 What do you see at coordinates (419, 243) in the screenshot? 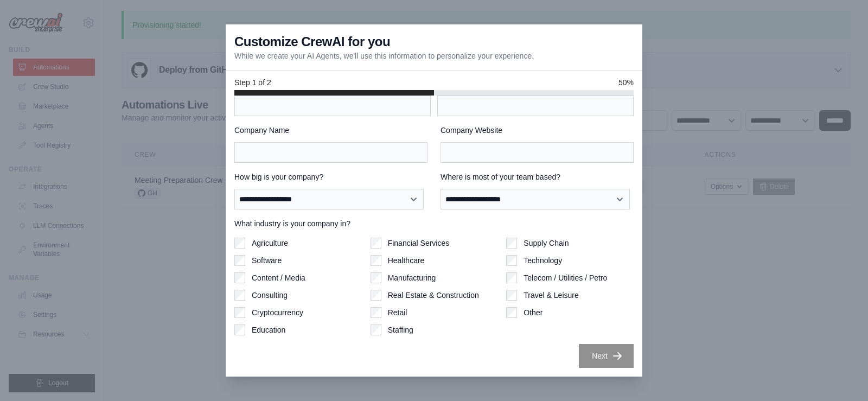
I see `label: Financial Services` at bounding box center [419, 243].